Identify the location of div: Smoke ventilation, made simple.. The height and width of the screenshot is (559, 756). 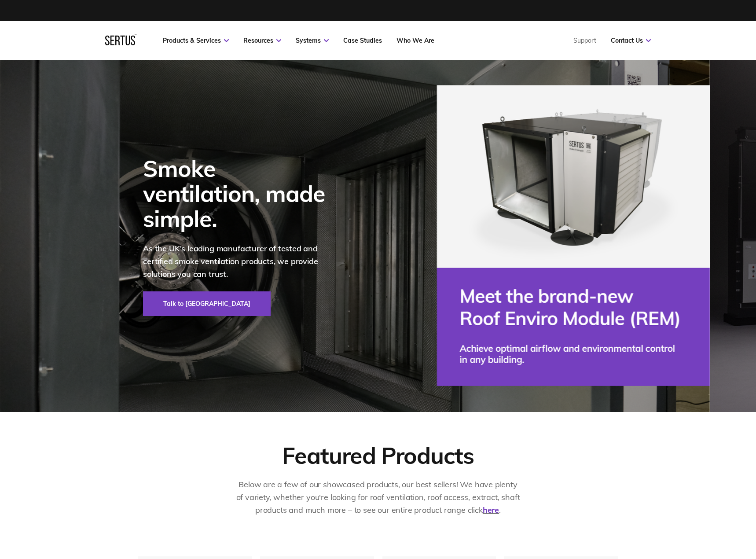
(240, 193).